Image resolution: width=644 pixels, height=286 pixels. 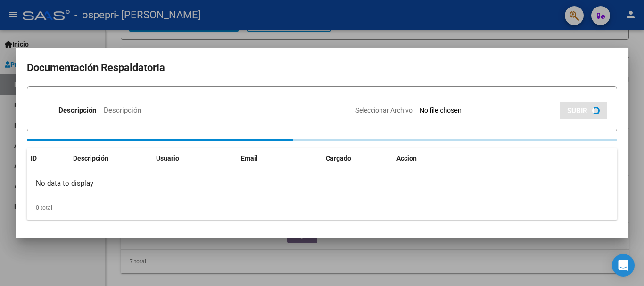 I want to click on datatable-header-cell: Email, so click(x=279, y=158).